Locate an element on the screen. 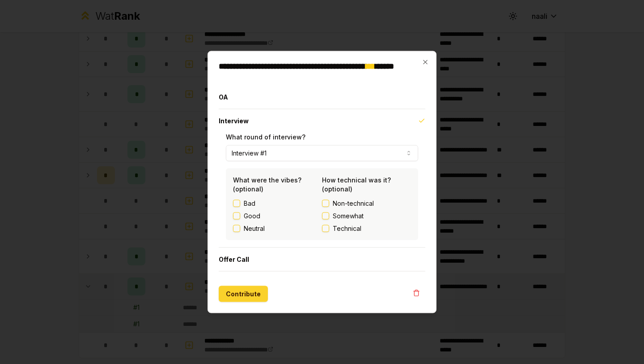  button: Offer Call is located at coordinates (322, 260).